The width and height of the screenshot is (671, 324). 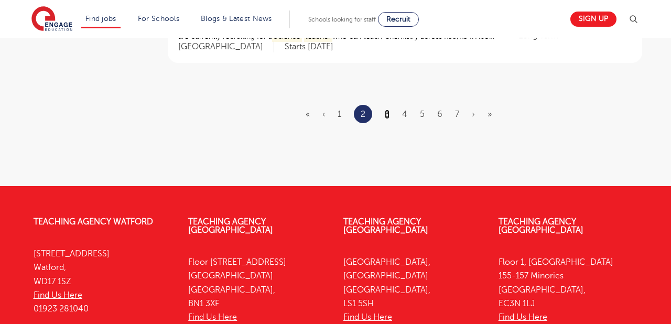 What do you see at coordinates (422, 114) in the screenshot?
I see `a: 5` at bounding box center [422, 114].